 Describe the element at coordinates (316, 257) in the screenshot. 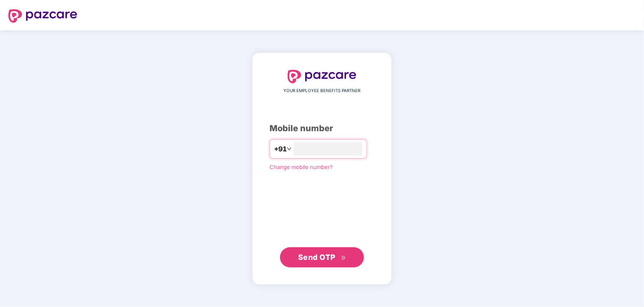

I see `span: Send OTP` at that location.